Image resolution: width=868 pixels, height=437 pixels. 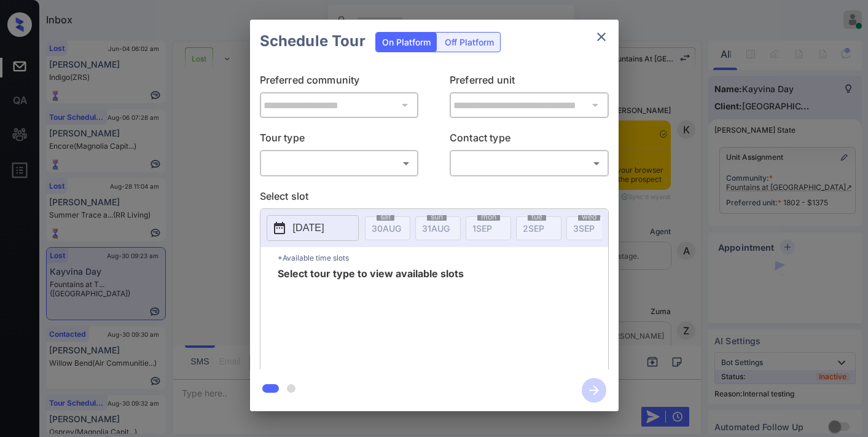 I want to click on span: Select tour type to view available slots, so click(x=370, y=318).